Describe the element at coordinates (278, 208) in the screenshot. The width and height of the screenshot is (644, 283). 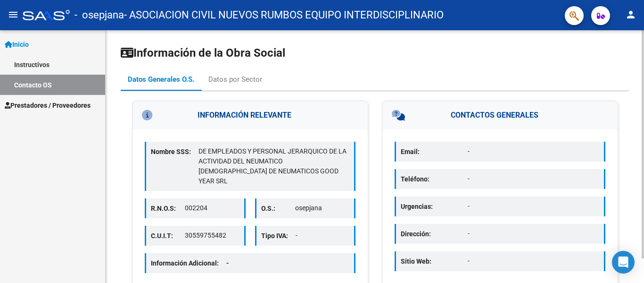
I see `p: O.S.:` at that location.